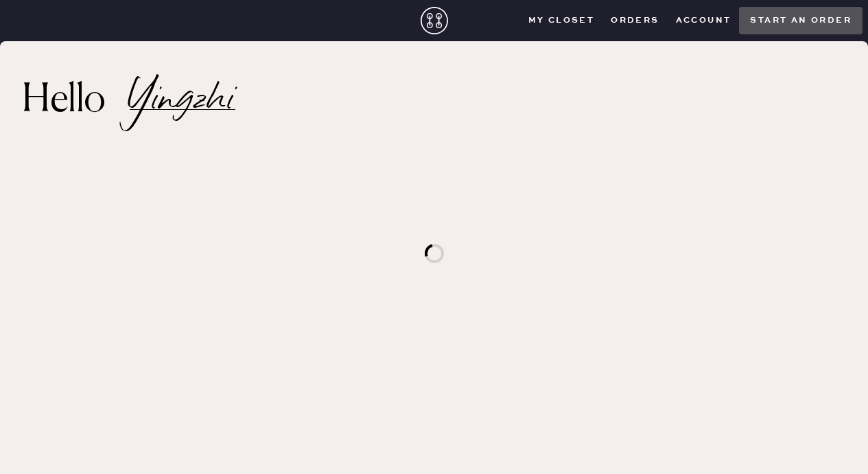  What do you see at coordinates (562, 20) in the screenshot?
I see `button: My Closet` at bounding box center [562, 20].